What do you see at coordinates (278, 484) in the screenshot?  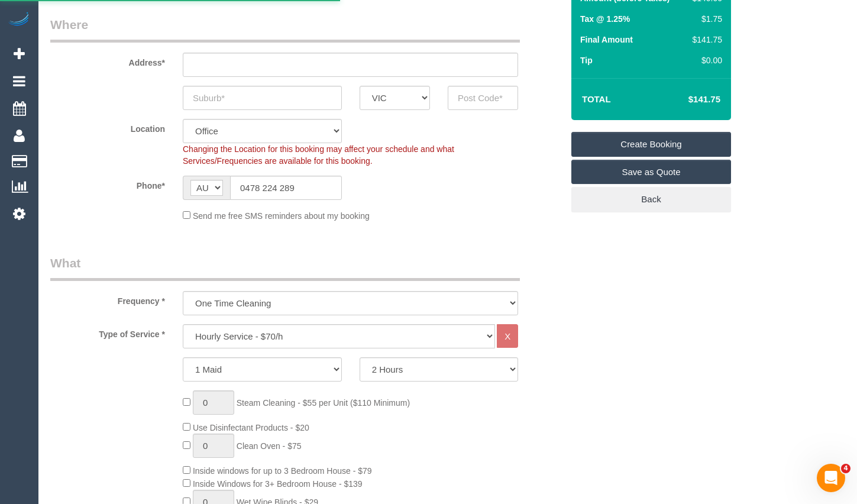 I see `span: Inside Windows for 3+ Bedroom House - $139` at bounding box center [278, 484].